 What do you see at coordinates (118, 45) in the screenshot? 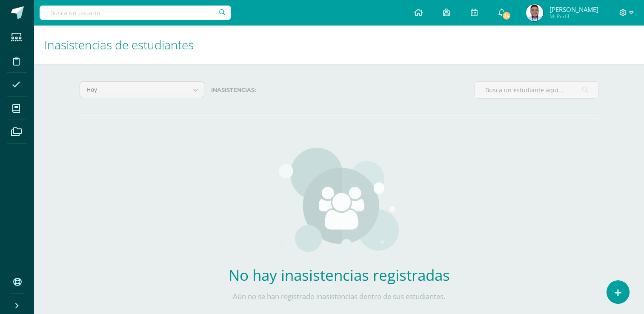
I see `span: Inasistencias de estudiantes` at bounding box center [118, 45].